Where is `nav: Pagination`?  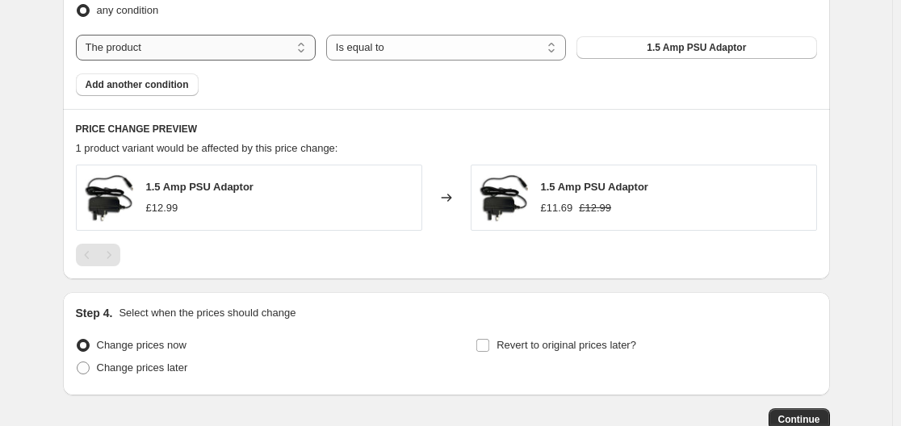 nav: Pagination is located at coordinates (98, 255).